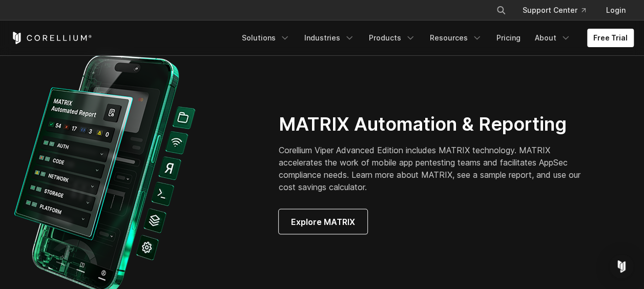  What do you see at coordinates (621, 267) in the screenshot?
I see `div: Open Intercom Messenger` at bounding box center [621, 267].